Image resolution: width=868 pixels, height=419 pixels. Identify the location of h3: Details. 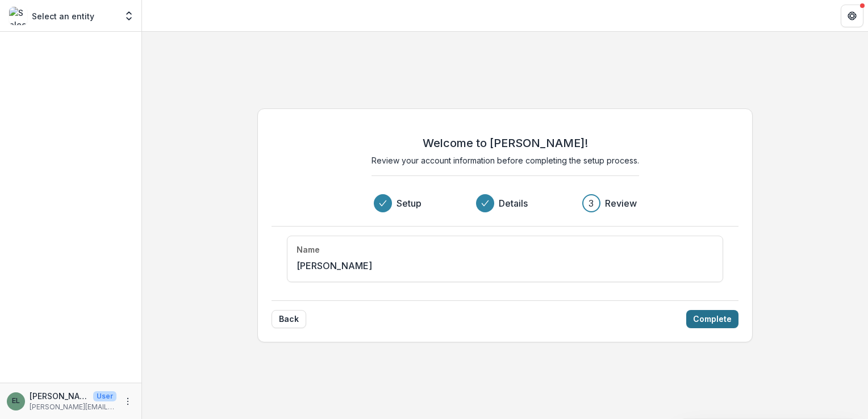
(513, 204).